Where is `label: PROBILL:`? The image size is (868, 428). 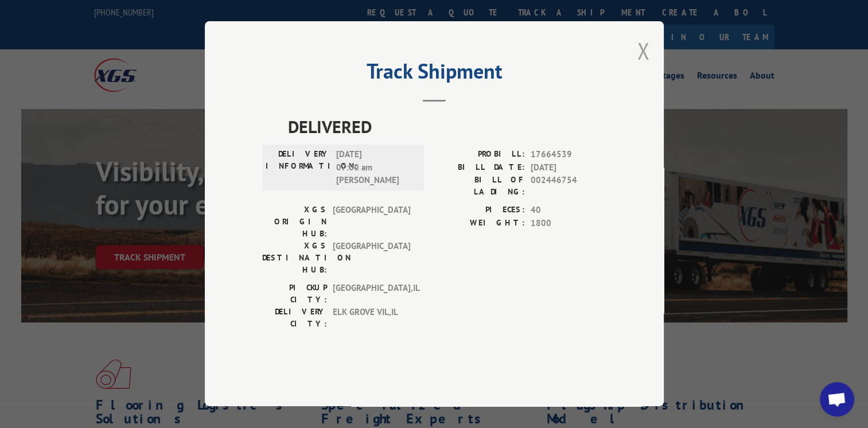 label: PROBILL: is located at coordinates (480, 154).